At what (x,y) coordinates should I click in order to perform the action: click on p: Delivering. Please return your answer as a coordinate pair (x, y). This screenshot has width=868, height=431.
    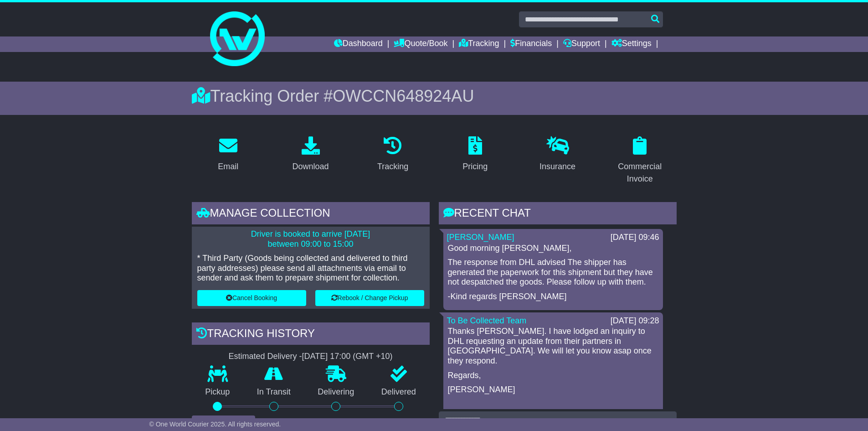
    Looking at the image, I should click on (336, 392).